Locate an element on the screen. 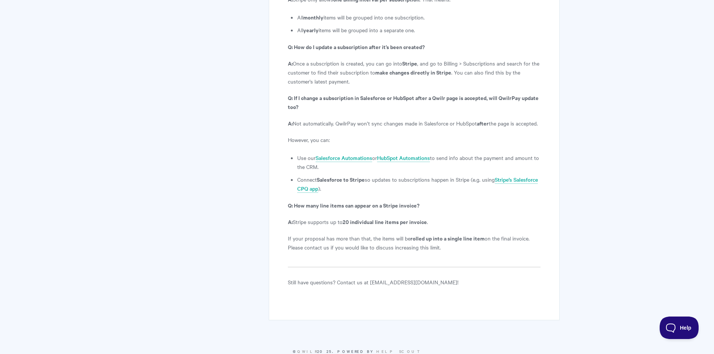  strong: Stripe is located at coordinates (410, 63).